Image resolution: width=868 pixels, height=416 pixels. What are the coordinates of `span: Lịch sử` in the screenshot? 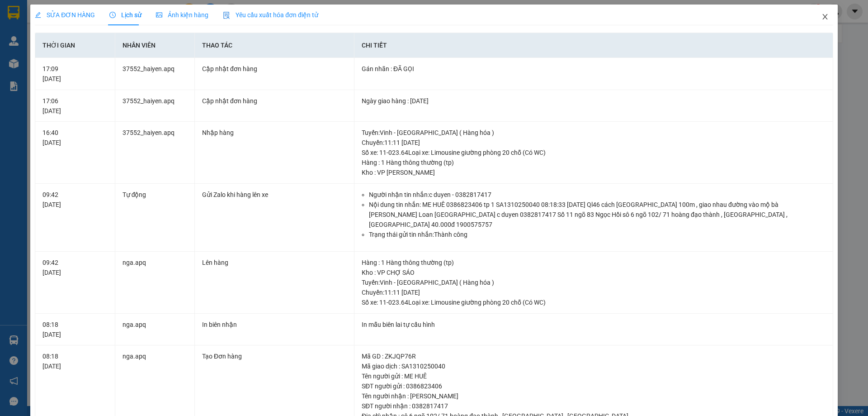 It's located at (125, 15).